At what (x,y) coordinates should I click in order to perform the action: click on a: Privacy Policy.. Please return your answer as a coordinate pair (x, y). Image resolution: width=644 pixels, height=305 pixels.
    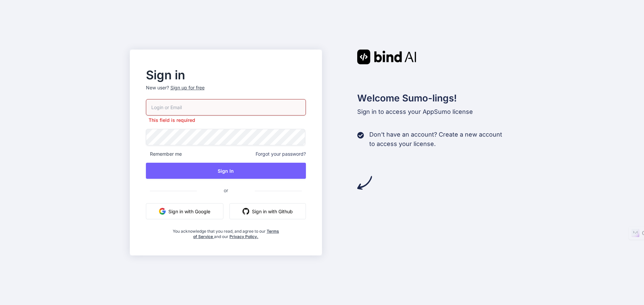
    Looking at the image, I should click on (244, 236).